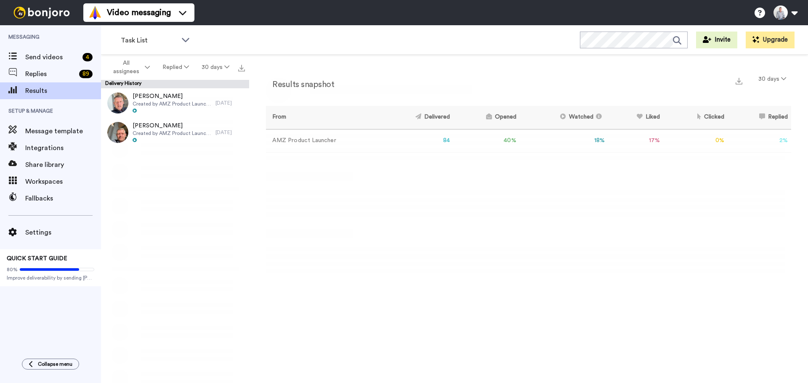  What do you see at coordinates (695, 141) in the screenshot?
I see `td: 0 %` at bounding box center [695, 141].